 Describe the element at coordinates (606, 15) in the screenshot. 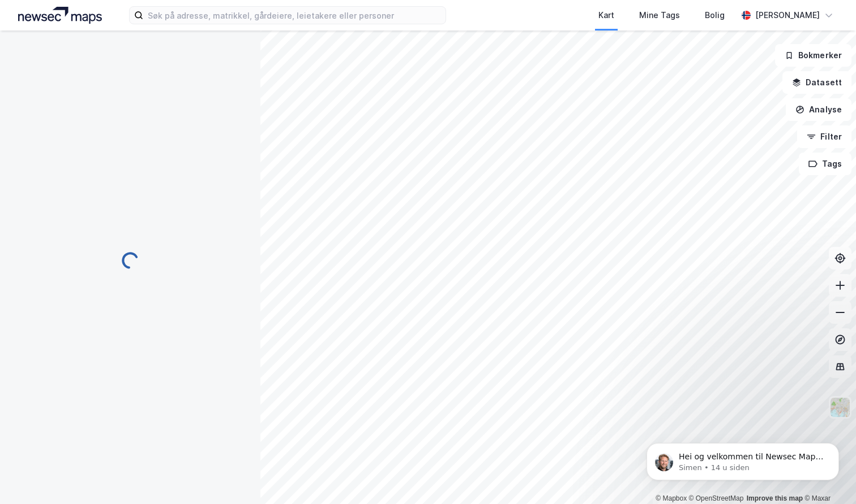

I see `div: Kart` at that location.